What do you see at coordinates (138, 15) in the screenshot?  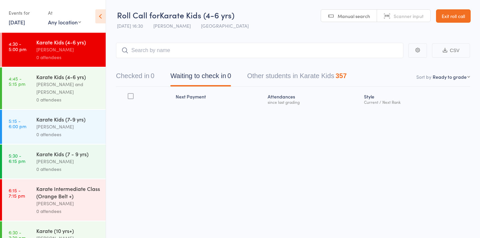 I see `span: Roll Call for` at bounding box center [138, 15].